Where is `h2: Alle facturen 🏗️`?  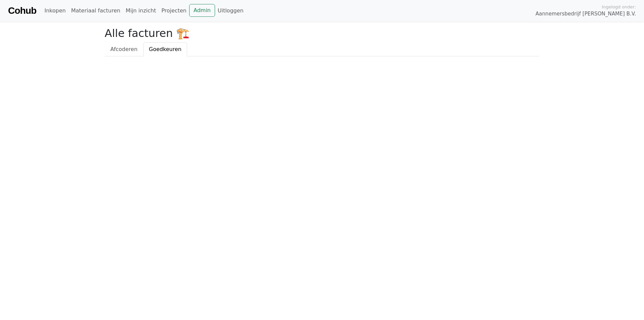 h2: Alle facturen 🏗️ is located at coordinates (322, 33).